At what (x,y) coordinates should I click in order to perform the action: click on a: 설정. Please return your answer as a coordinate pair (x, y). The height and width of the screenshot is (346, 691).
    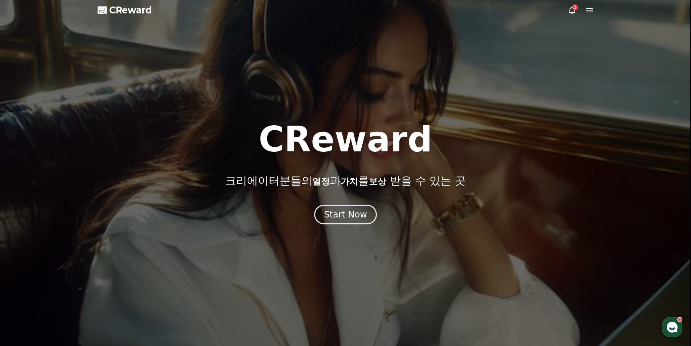
    Looking at the image, I should click on (116, 239).